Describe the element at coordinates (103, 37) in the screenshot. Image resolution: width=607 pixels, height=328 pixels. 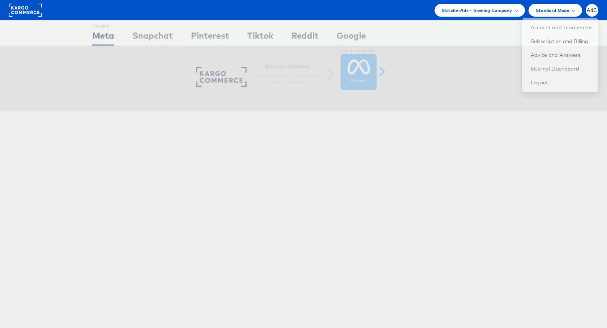
I see `div: Meta` at that location.